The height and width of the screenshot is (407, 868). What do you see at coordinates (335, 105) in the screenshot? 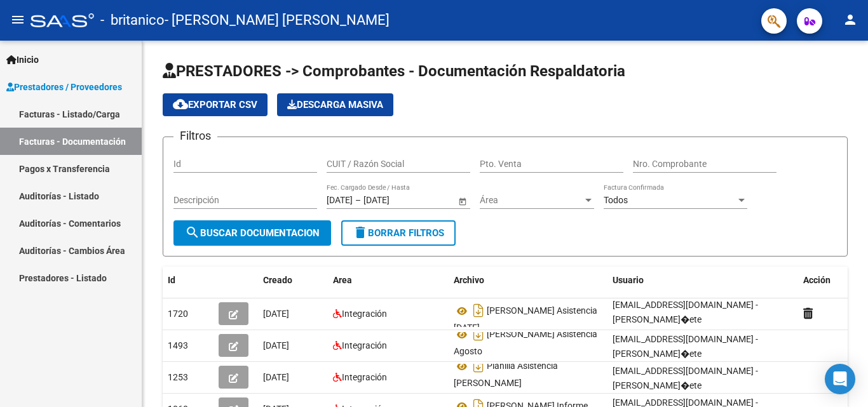
I see `button: Descarga Masiva` at bounding box center [335, 105].